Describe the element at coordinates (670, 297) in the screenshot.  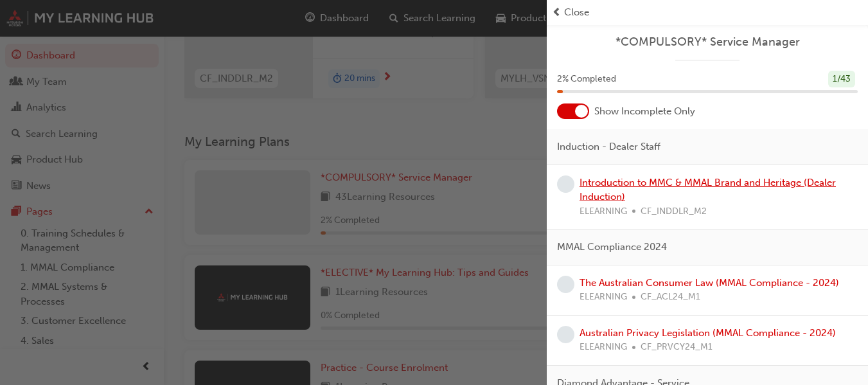
I see `span: CF_ACL24_M1` at that location.